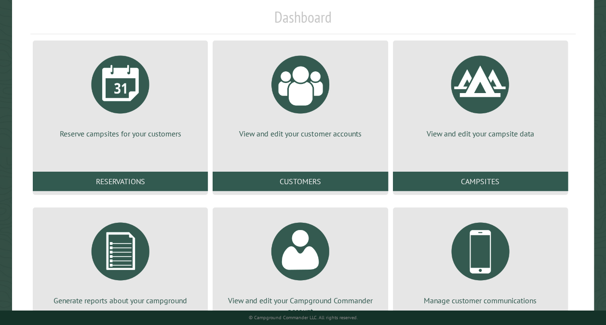 Image resolution: width=606 pixels, height=325 pixels. Describe the element at coordinates (120, 181) in the screenshot. I see `a: Reservations` at that location.